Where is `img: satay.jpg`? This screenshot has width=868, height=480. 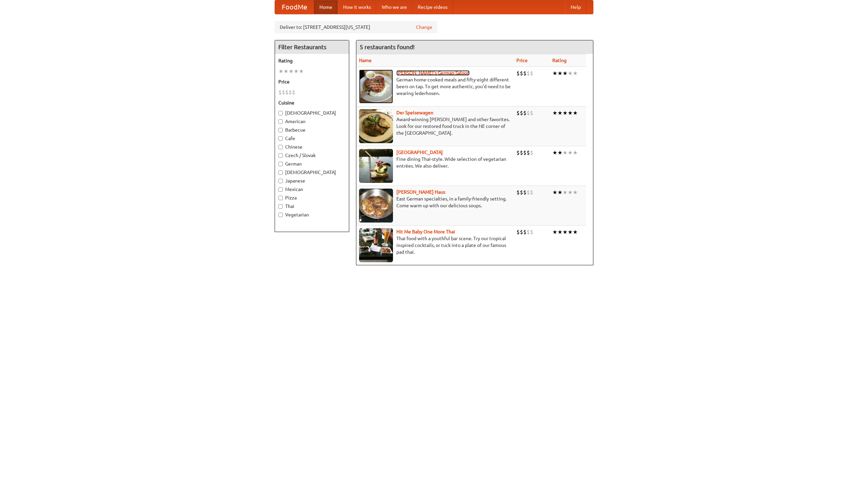
img: satay.jpg is located at coordinates (376, 166).